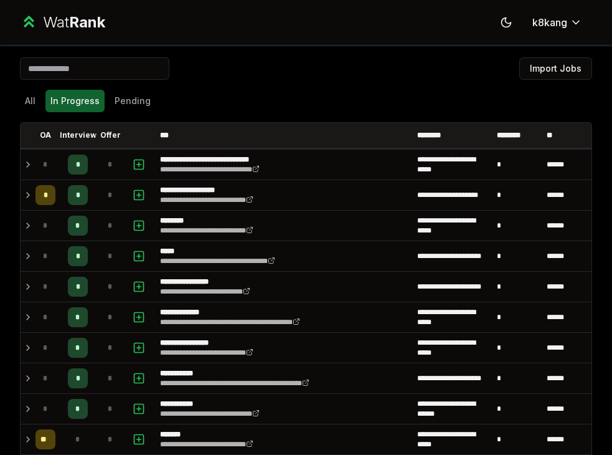 The width and height of the screenshot is (612, 455). What do you see at coordinates (30, 101) in the screenshot?
I see `button: All` at bounding box center [30, 101].